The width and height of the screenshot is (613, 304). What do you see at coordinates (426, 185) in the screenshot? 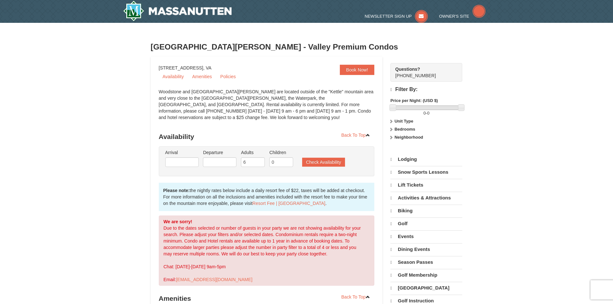
I see `a: Lift Tickets` at bounding box center [426, 185].